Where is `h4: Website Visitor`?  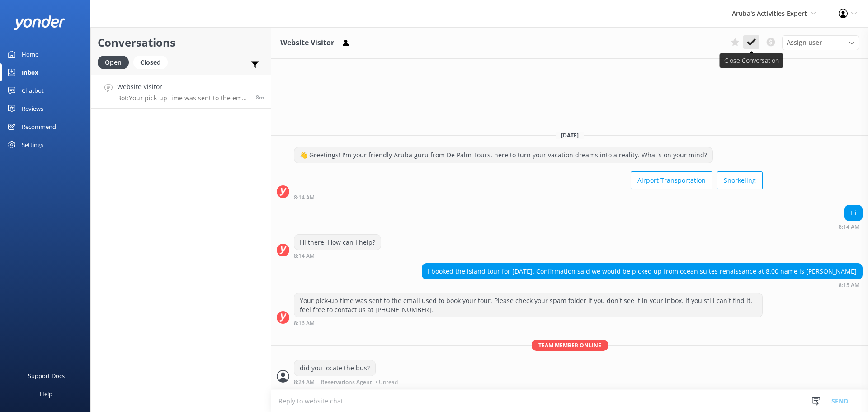
h4: Website Visitor is located at coordinates (183, 87).